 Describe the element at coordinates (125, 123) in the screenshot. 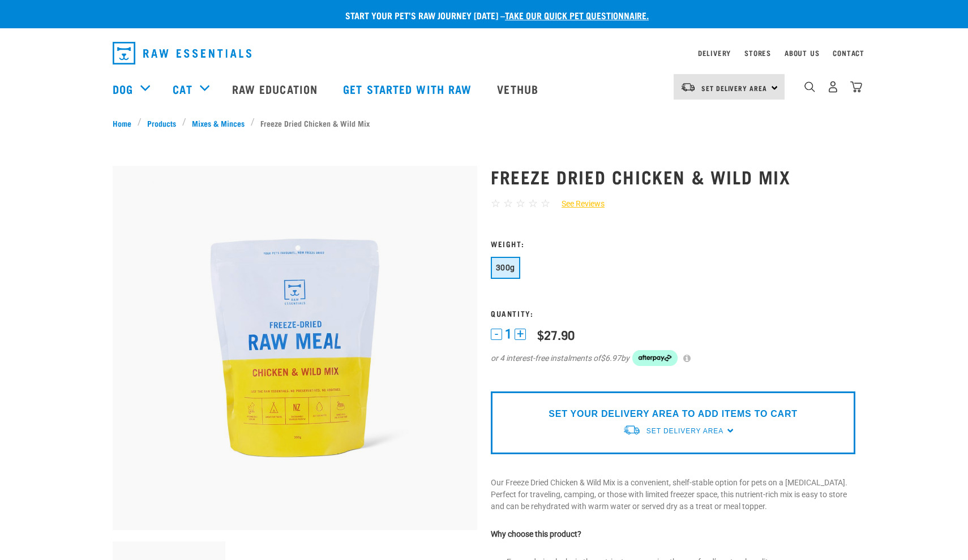

I see `a: Home` at that location.